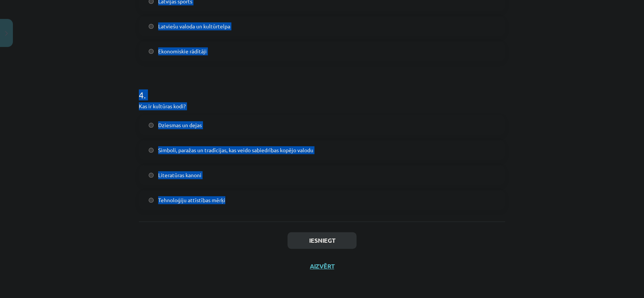 This screenshot has width=644, height=298. Describe the element at coordinates (322, 240) in the screenshot. I see `button: Iesniegt` at that location.